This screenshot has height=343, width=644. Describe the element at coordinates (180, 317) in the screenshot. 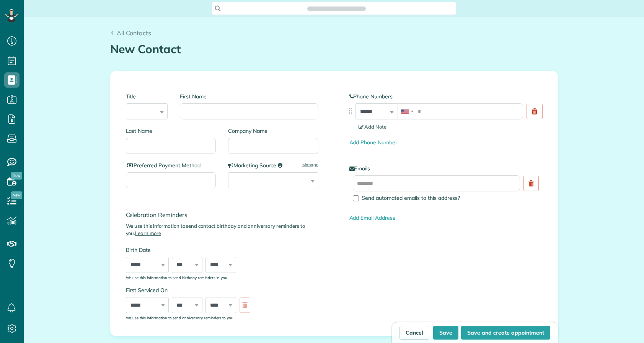

I see `sub: We use this information to send anniversary reminders to you.` at that location.